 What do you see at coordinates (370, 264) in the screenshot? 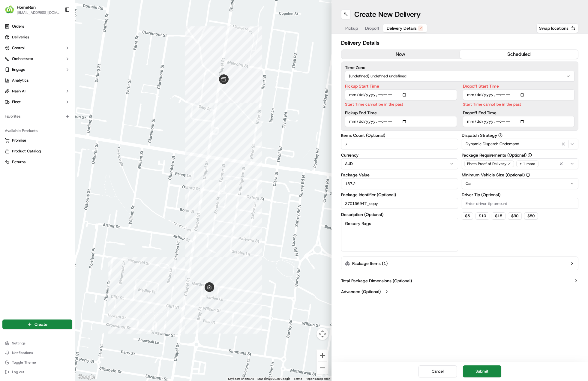
I see `label: Package Items ( 1 )` at bounding box center [370, 264].